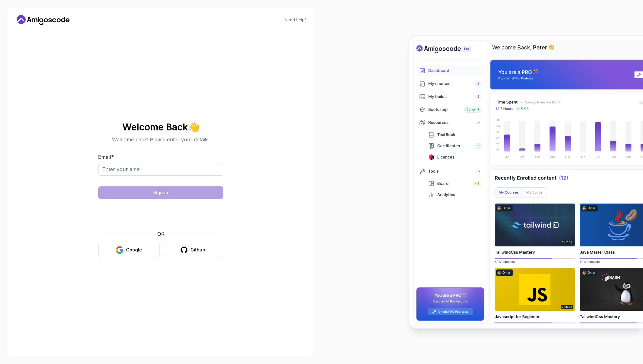  I want to click on input: Enter your email, so click(161, 169).